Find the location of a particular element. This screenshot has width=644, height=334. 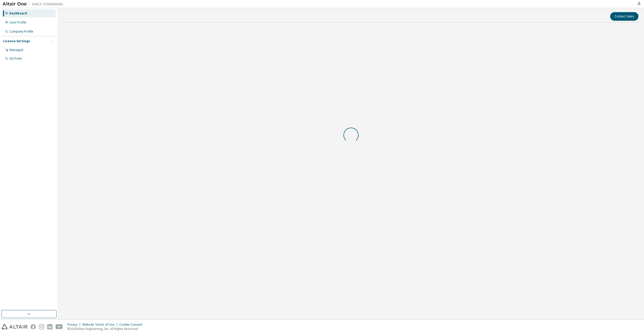

div: Dashboard is located at coordinates (18, 13).